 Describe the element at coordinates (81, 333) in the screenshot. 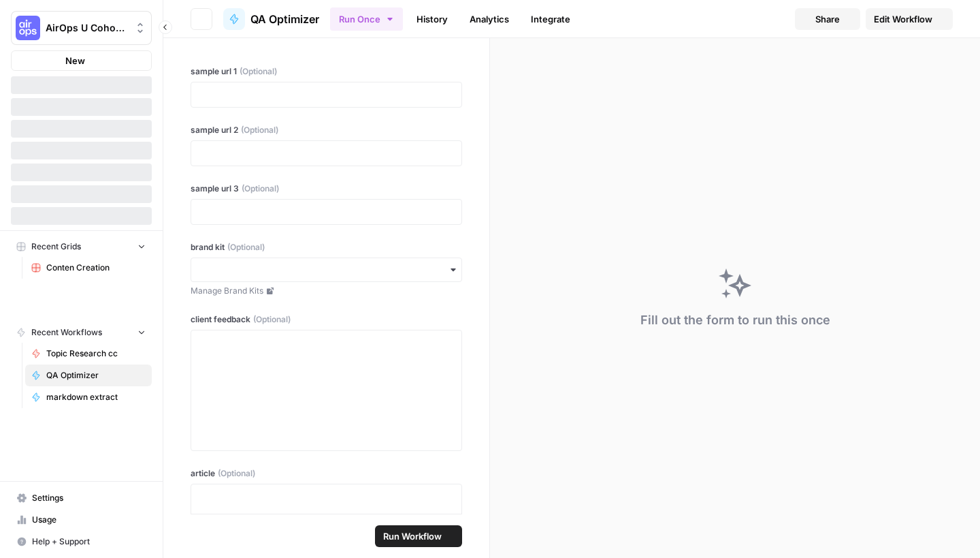

I see `button: Recent Workflows` at that location.